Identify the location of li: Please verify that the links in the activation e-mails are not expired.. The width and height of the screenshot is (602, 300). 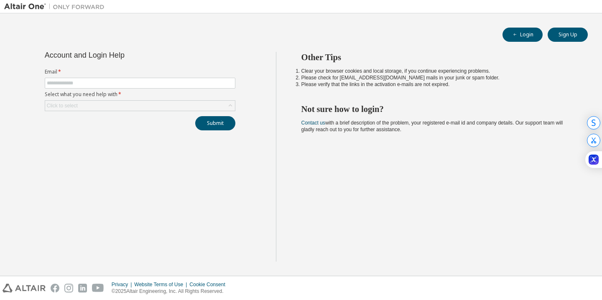
(437, 84).